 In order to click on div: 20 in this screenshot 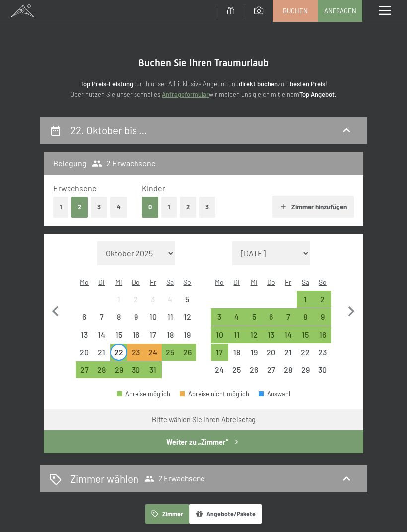, I will do `click(84, 355)`.